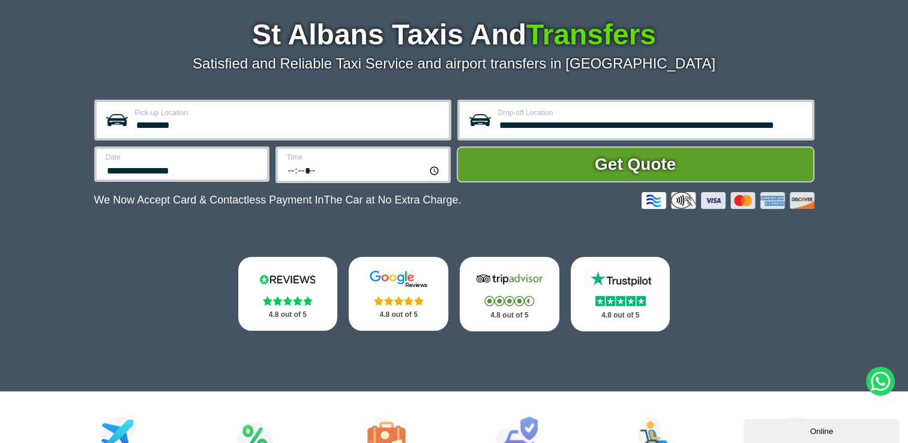 This screenshot has width=908, height=443. I want to click on span: Transfers, so click(591, 34).